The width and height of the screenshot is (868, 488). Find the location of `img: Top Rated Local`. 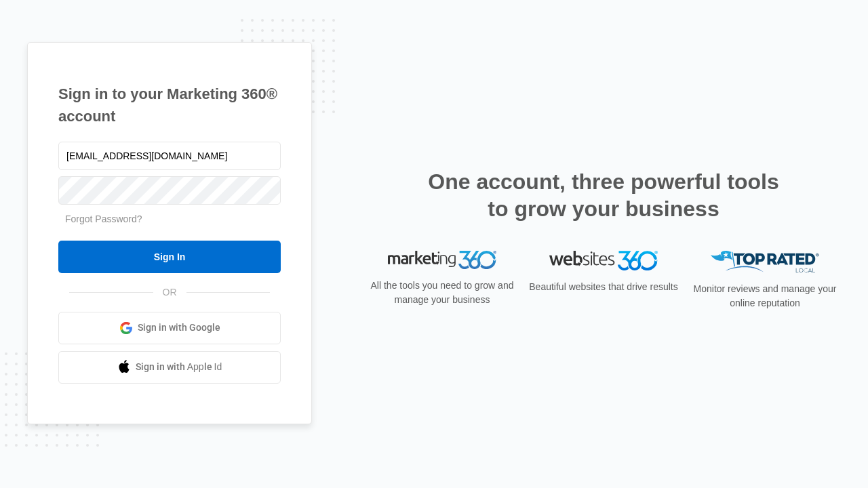

img: Top Rated Local is located at coordinates (765, 262).